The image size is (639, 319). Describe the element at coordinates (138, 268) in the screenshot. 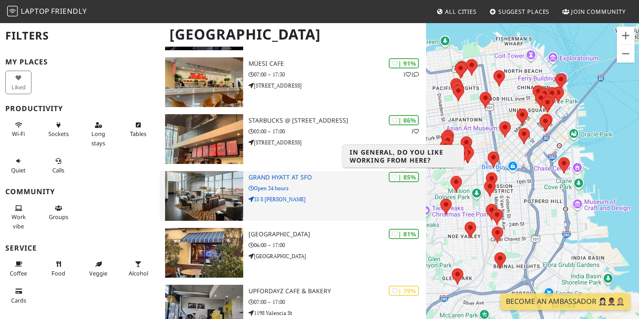

I see `button: Alcohol` at that location.